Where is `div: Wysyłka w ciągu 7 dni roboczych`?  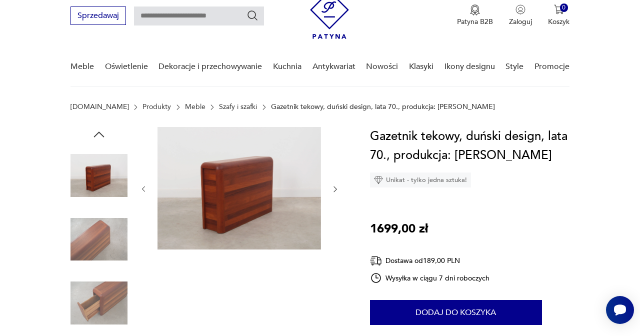 div: Wysyłka w ciągu 7 dni roboczych is located at coordinates (430, 278).